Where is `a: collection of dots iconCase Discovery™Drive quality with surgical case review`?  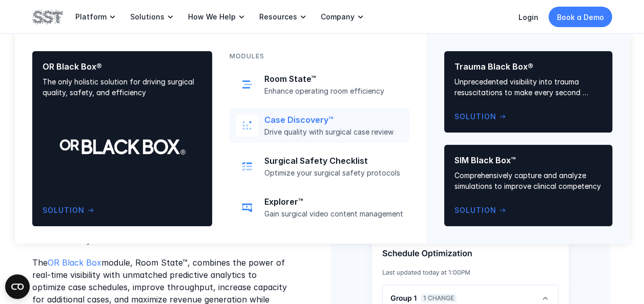 a: collection of dots iconCase Discovery™Drive quality with surgical case review is located at coordinates (319, 125).